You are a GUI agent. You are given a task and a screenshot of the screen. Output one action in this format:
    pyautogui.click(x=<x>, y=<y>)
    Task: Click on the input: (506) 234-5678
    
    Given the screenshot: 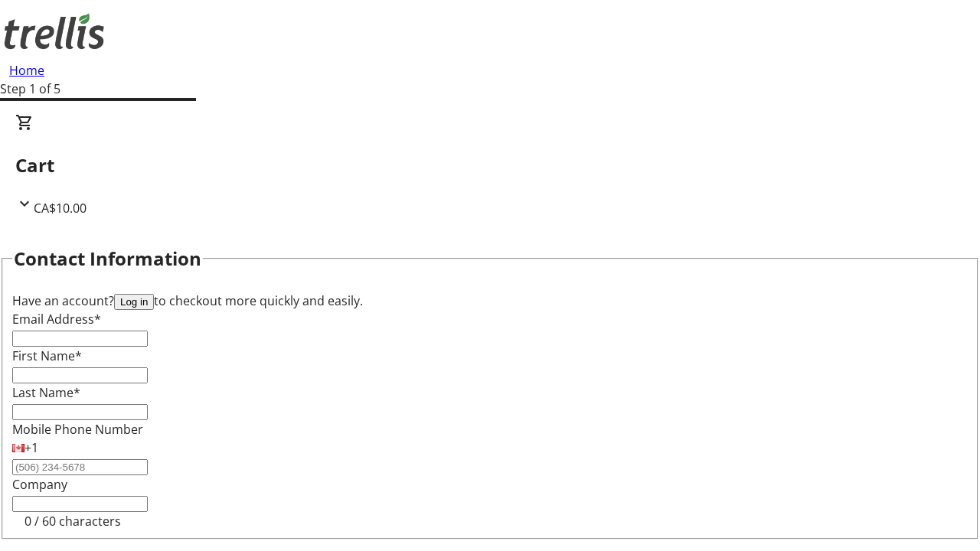 What is the action you would take?
    pyautogui.click(x=79, y=467)
    